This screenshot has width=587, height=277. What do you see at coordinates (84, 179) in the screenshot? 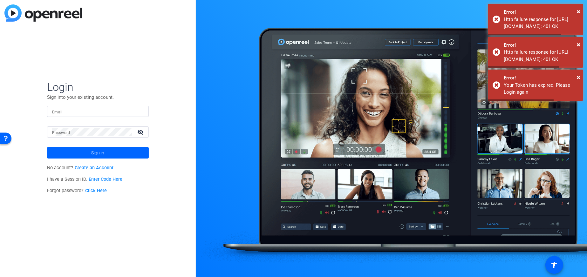
I see `span: I have a Session ID.` at bounding box center [84, 179].